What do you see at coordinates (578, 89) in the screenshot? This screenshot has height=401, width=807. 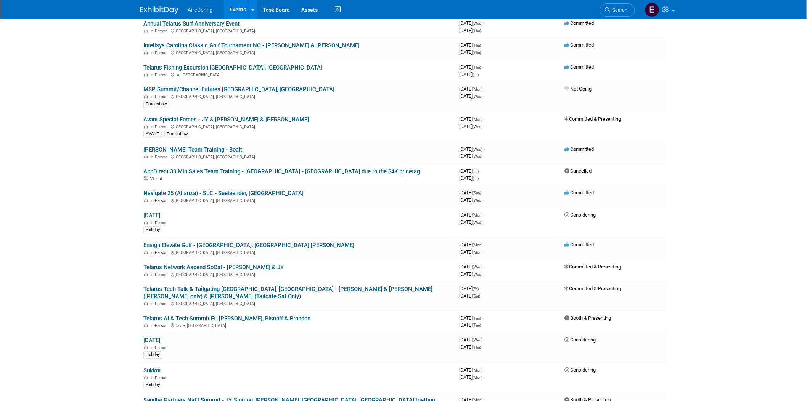 I see `span: Not Going` at bounding box center [578, 89].